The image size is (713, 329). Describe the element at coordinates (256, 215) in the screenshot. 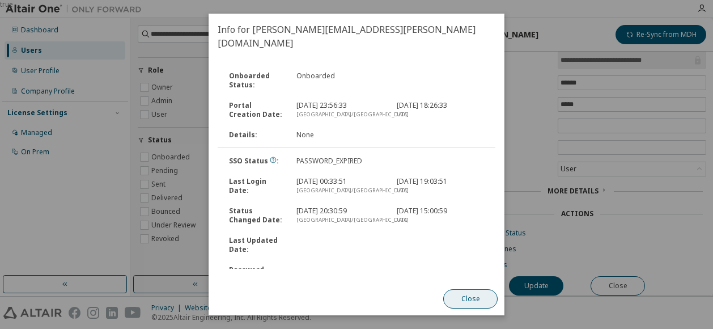

I see `div: Status Changed Date :` at that location.